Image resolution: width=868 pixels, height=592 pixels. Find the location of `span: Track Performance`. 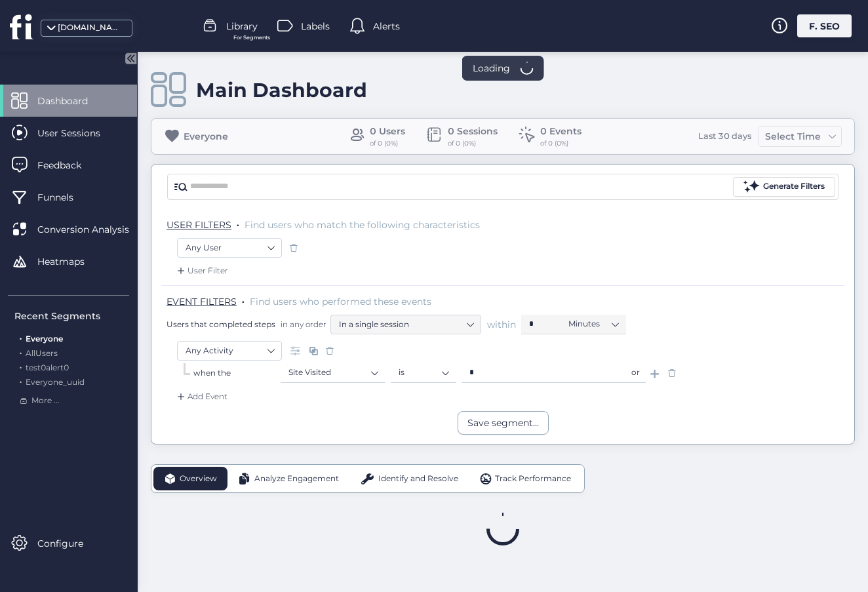

span: Track Performance is located at coordinates (533, 478).